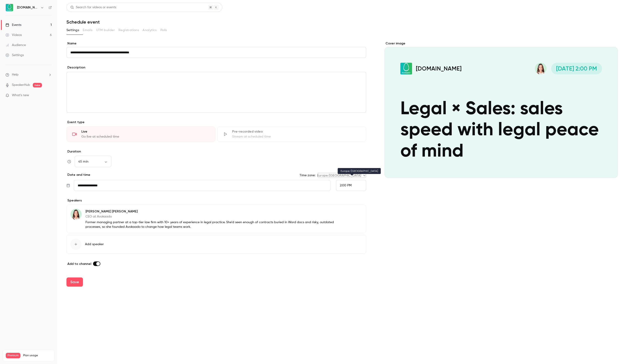 Image resolution: width=627 pixels, height=364 pixels. Describe the element at coordinates (13, 356) in the screenshot. I see `span: Premium` at that location.